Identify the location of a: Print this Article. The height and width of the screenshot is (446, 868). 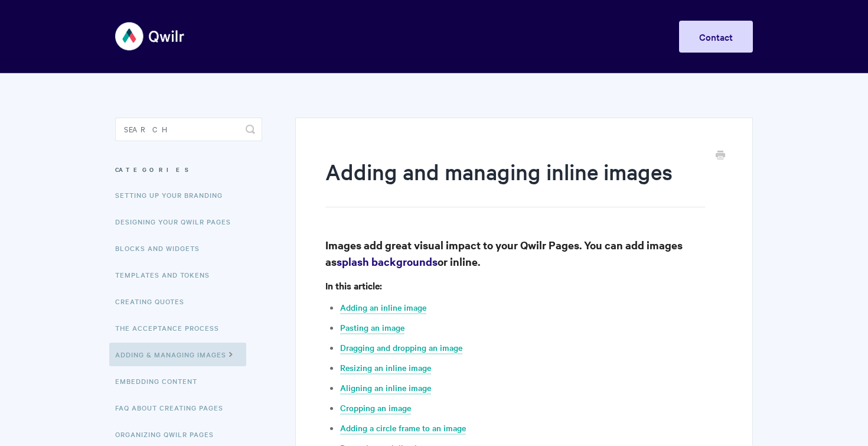
(720, 156).